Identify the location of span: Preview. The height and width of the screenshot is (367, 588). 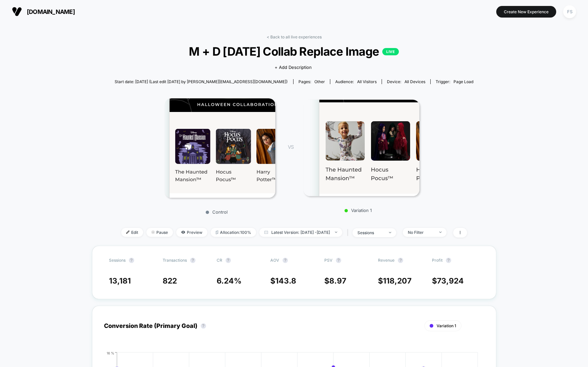
(192, 232).